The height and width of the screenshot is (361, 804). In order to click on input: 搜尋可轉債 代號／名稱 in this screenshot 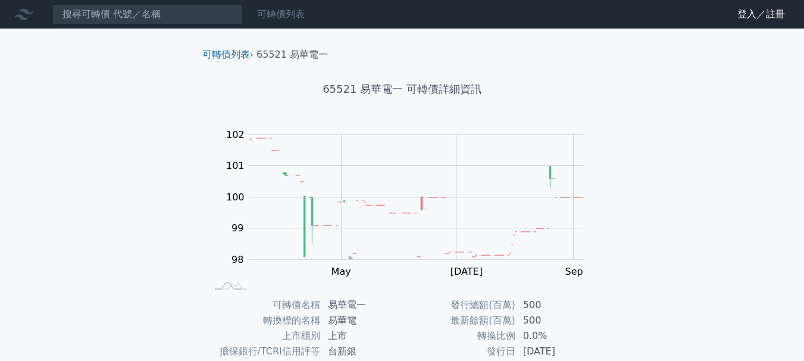, I will do `click(148, 14)`.